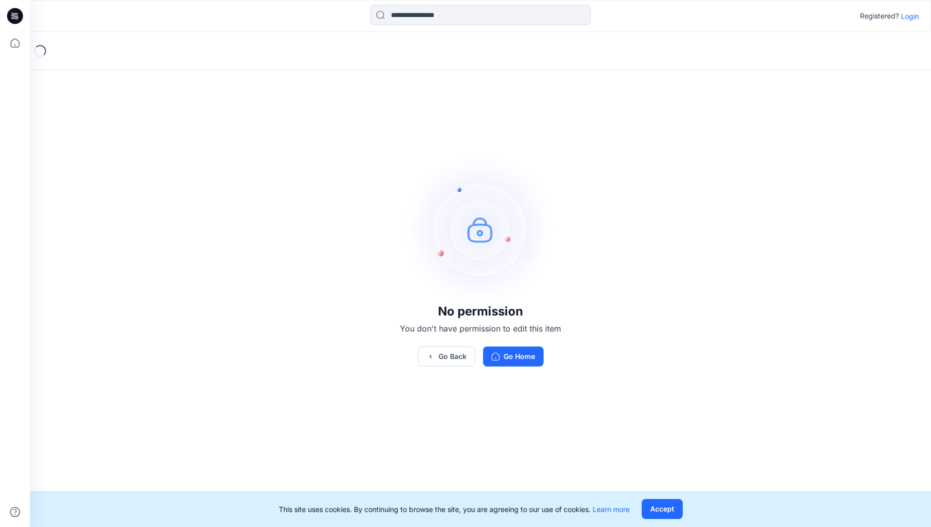 The image size is (931, 527). What do you see at coordinates (480, 329) in the screenshot?
I see `p: You don't have permission to edit this item` at bounding box center [480, 329].